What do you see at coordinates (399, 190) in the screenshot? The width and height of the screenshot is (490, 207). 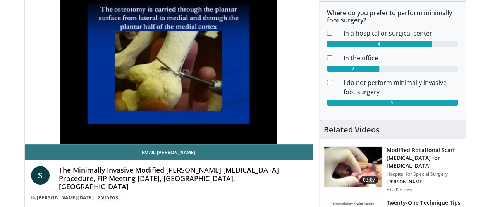 I see `p: 81.2K views` at bounding box center [399, 190].